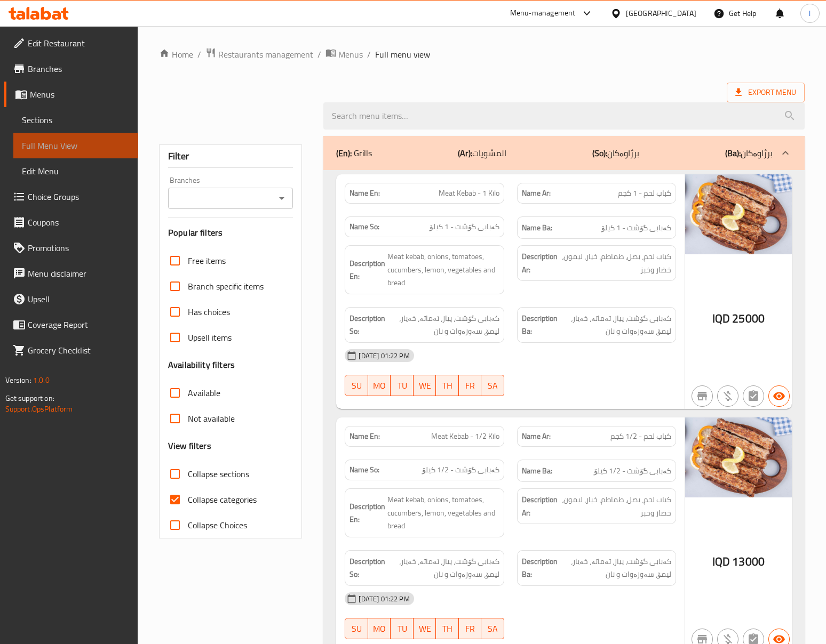  I want to click on span: Menu disclaimer, so click(78, 274).